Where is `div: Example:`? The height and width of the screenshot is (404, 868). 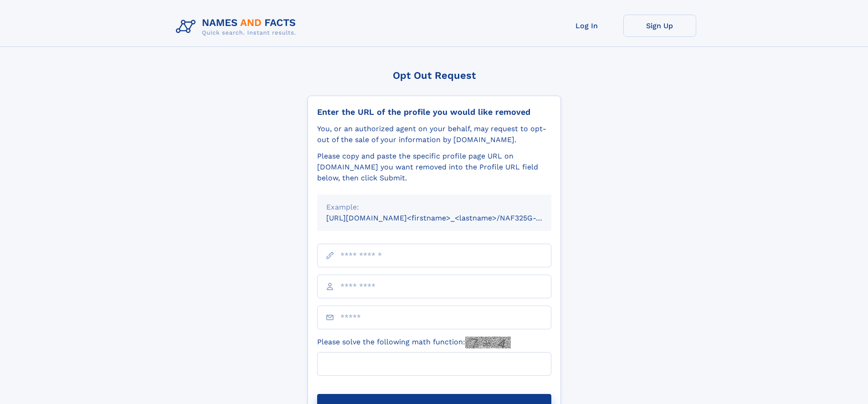 div: Example: is located at coordinates (434, 207).